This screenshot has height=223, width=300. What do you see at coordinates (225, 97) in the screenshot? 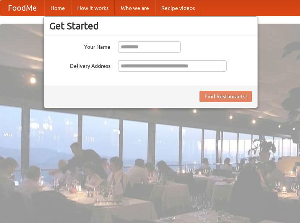
I see `button: Find Restaurants!` at bounding box center [225, 97].